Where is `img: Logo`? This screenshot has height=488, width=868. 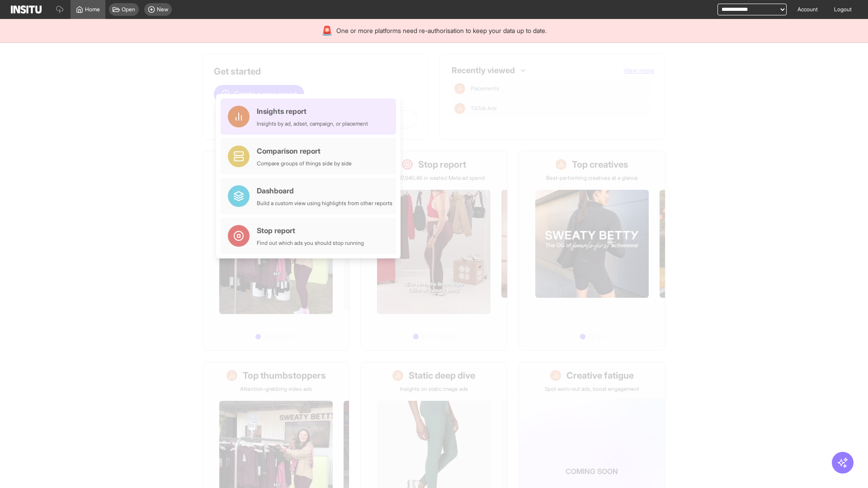 img: Logo is located at coordinates (26, 10).